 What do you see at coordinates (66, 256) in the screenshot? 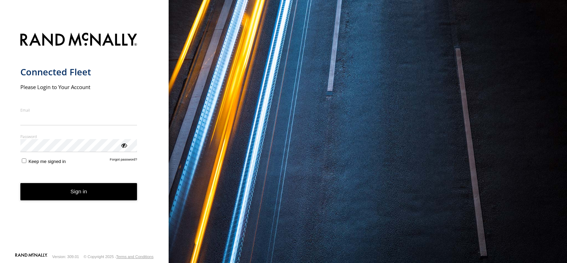
I see `div: Version: 309.01` at bounding box center [66, 256].